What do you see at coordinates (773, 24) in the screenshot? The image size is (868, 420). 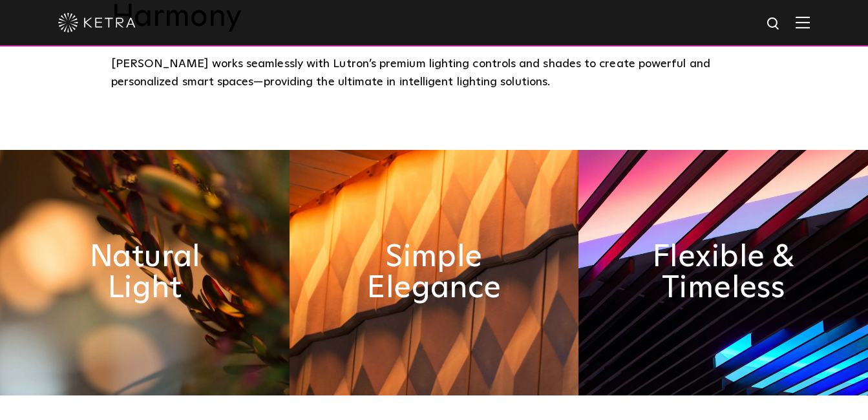 I see `img: search icon` at bounding box center [773, 24].